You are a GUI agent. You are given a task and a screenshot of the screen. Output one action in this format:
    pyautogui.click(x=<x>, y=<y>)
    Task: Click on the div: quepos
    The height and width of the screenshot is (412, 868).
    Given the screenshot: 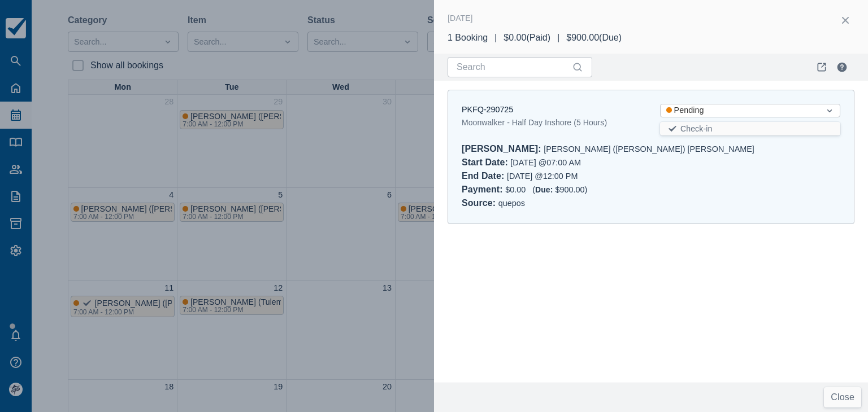 What is the action you would take?
    pyautogui.click(x=651, y=203)
    